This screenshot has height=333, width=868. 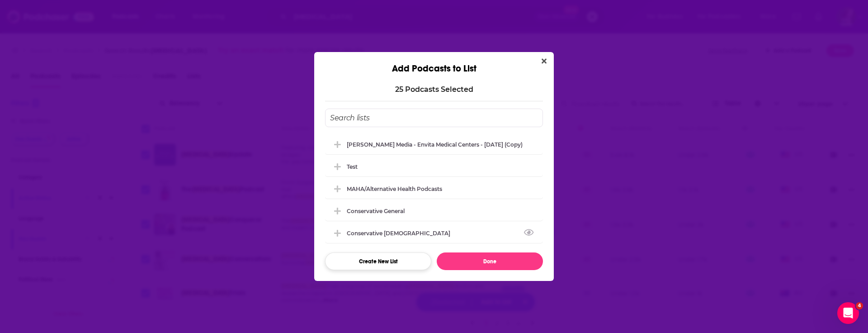 What do you see at coordinates (434, 189) in the screenshot?
I see `div: Add Podcast To List` at bounding box center [434, 189].